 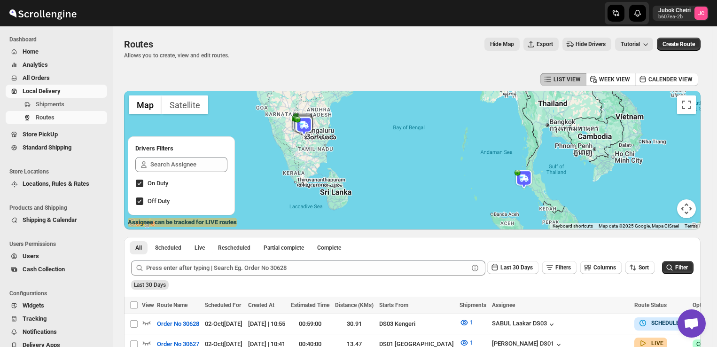 What do you see at coordinates (234, 248) in the screenshot?
I see `span: Rescheduled` at bounding box center [234, 248].